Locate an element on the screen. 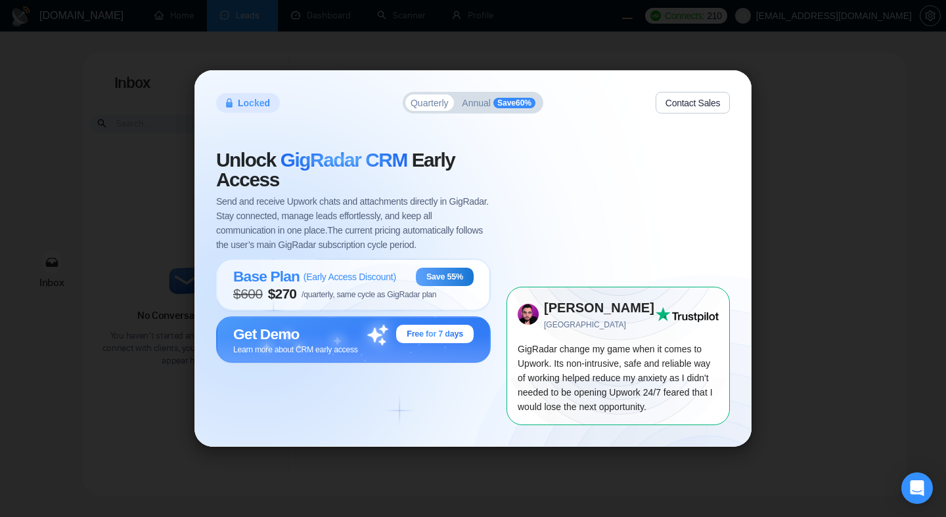 This screenshot has width=946, height=517. span: Quarterly is located at coordinates (429, 103).